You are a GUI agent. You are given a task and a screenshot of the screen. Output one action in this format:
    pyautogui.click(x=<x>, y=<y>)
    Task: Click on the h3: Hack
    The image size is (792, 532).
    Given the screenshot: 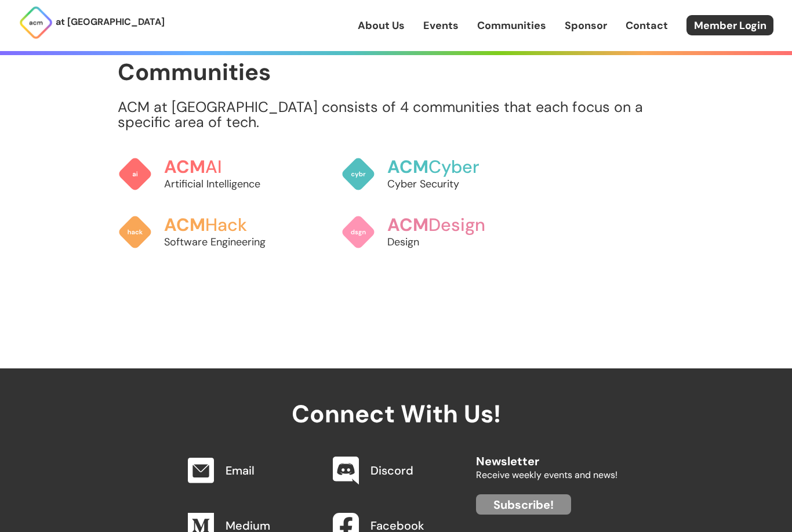 What is the action you would take?
    pyautogui.click(x=225, y=225)
    